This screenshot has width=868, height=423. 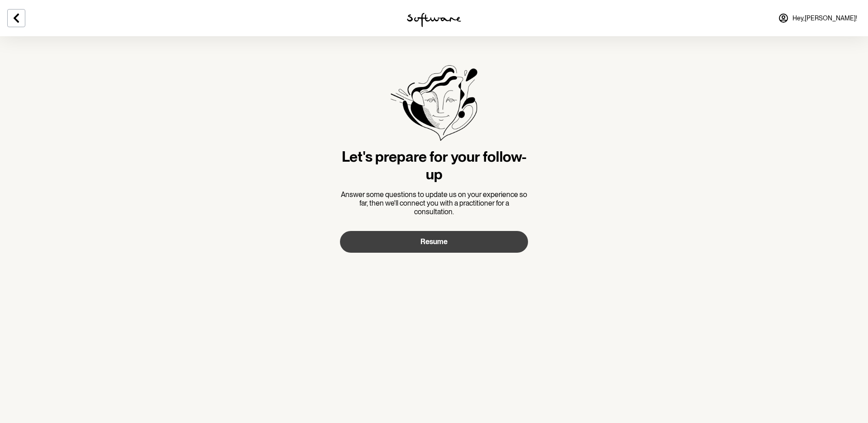 I want to click on h3: Let's prepare for your follow-up, so click(x=434, y=165).